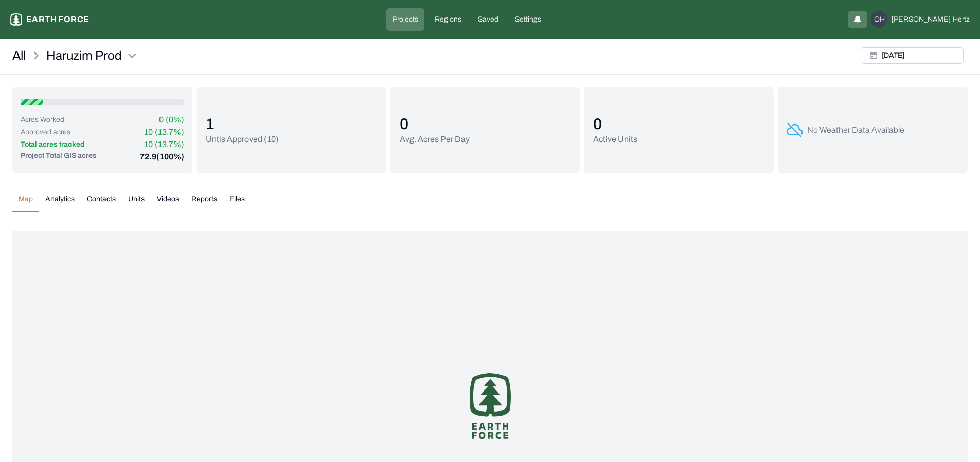  What do you see at coordinates (237, 203) in the screenshot?
I see `button: Files` at bounding box center [237, 203].